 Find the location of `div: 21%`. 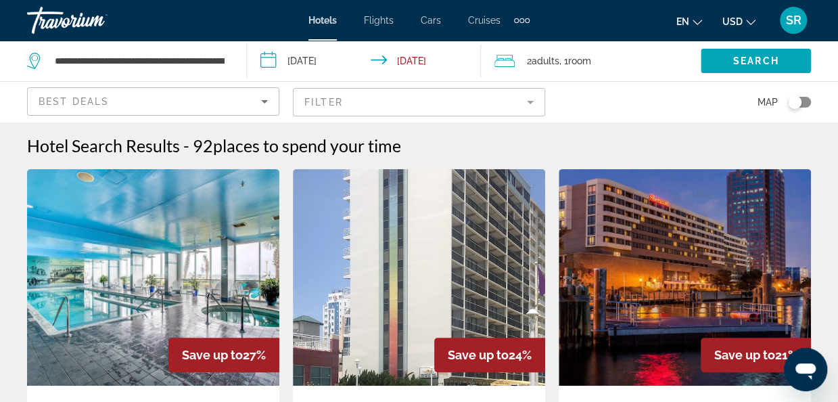

div: 21% is located at coordinates (755, 354).